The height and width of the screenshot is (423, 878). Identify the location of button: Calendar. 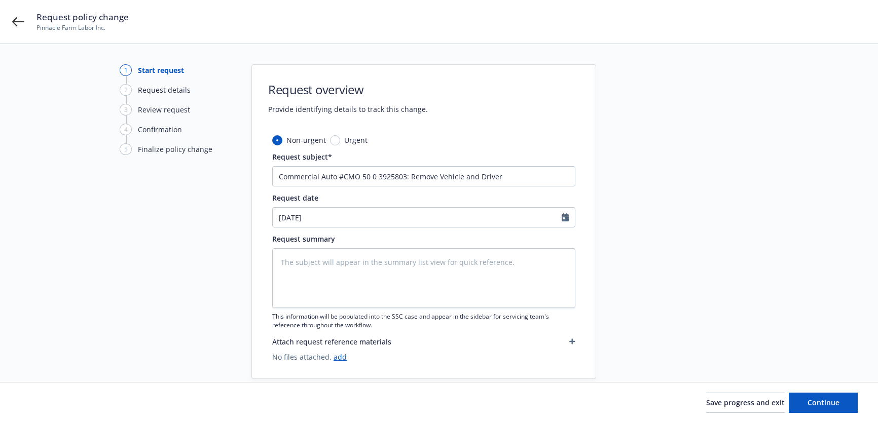
(565, 217).